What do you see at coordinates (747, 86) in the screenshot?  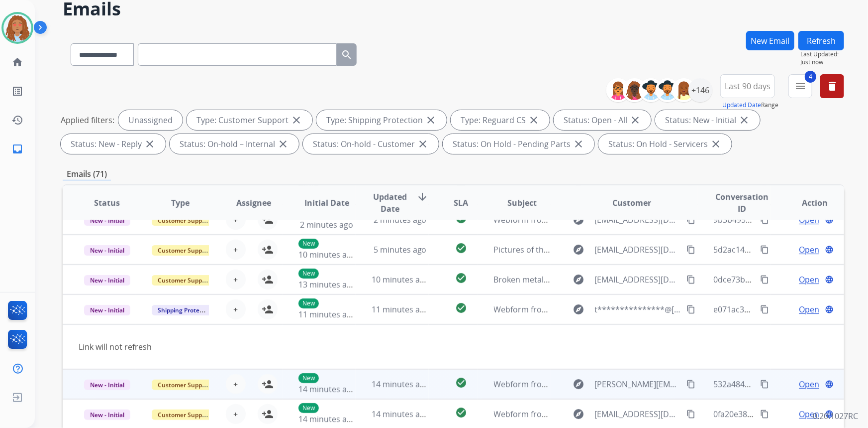 I see `span: Last 90 days` at bounding box center [747, 86].